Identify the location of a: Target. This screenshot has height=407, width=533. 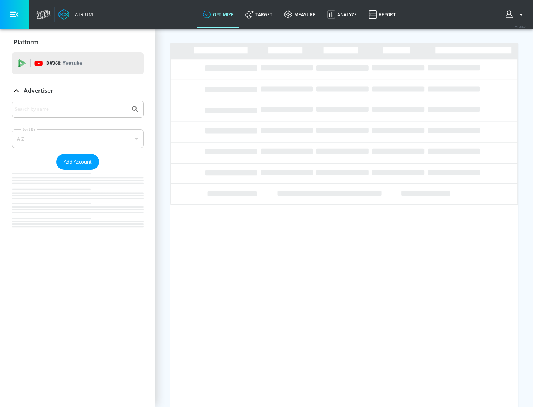
(259, 14).